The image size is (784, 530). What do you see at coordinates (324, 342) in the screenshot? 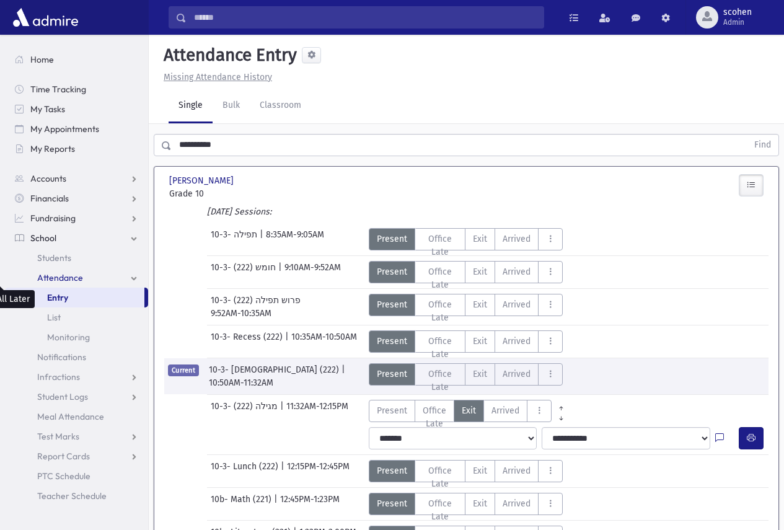
I see `span: 10:35AM-10:50AM` at bounding box center [324, 342].